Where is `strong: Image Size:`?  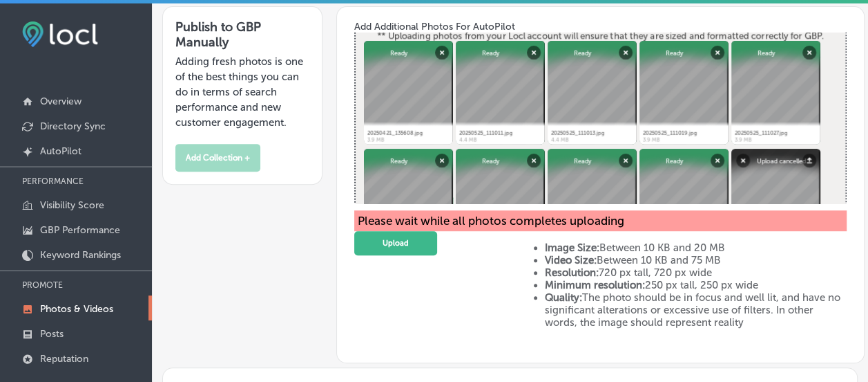 strong: Image Size: is located at coordinates (572, 247).